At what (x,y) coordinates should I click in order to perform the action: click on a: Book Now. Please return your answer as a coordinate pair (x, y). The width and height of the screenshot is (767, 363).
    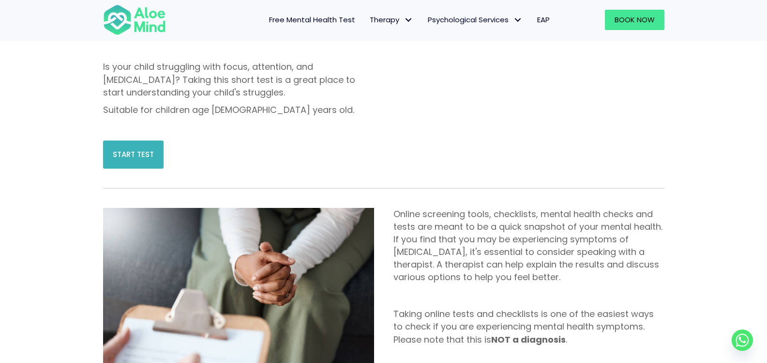
    Looking at the image, I should click on (635, 20).